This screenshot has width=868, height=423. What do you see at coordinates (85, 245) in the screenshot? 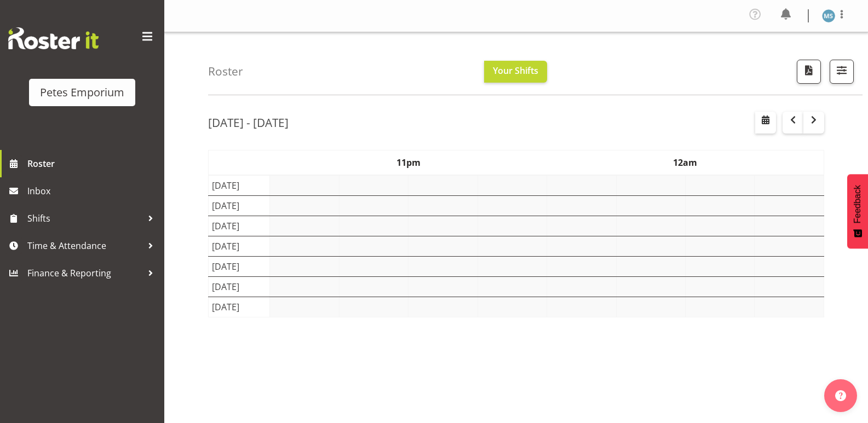
I see `span: Time & Attendance` at bounding box center [85, 245].